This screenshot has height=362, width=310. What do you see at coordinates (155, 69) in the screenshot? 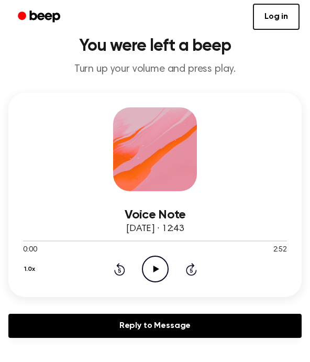
I see `p: Turn up your volume and press play.` at bounding box center [155, 69].